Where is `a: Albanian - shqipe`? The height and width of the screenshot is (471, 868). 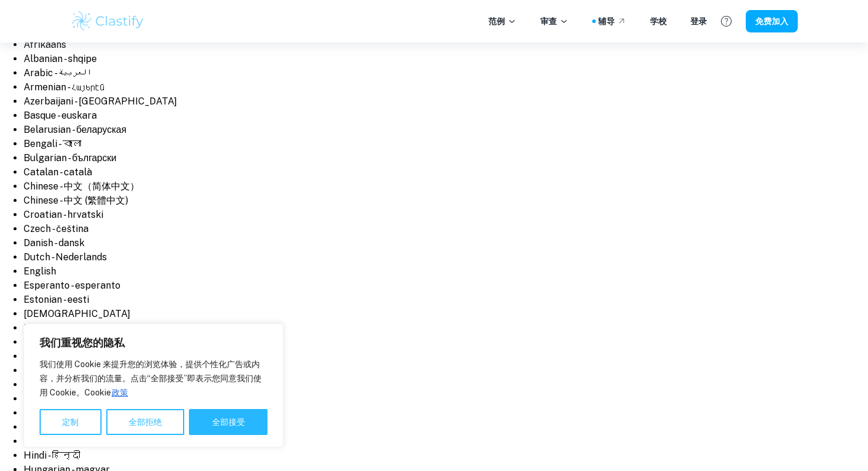 a: Albanian - shqipe is located at coordinates (60, 58).